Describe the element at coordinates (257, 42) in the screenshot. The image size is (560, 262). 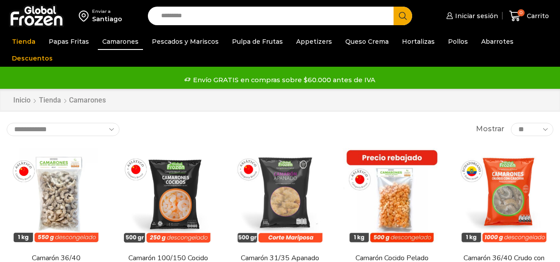
I see `a: Pulpa de Frutas` at that location.